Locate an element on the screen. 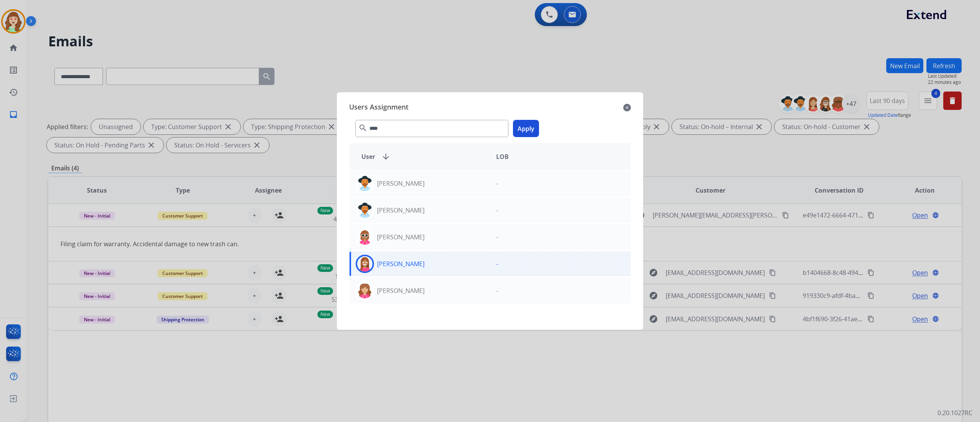 This screenshot has width=980, height=422. span: Users Assignment is located at coordinates (379, 108).